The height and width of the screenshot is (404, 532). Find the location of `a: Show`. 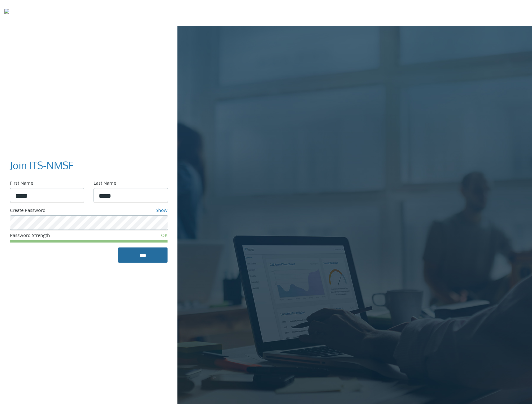

a: Show is located at coordinates (161, 211).